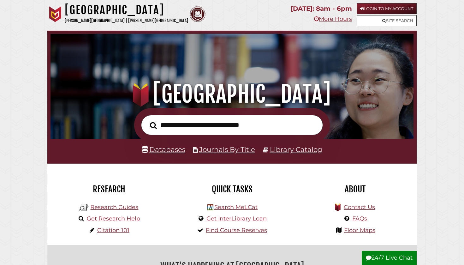 This screenshot has height=265, width=464. Describe the element at coordinates (113, 230) in the screenshot. I see `a: Citation 101` at that location.